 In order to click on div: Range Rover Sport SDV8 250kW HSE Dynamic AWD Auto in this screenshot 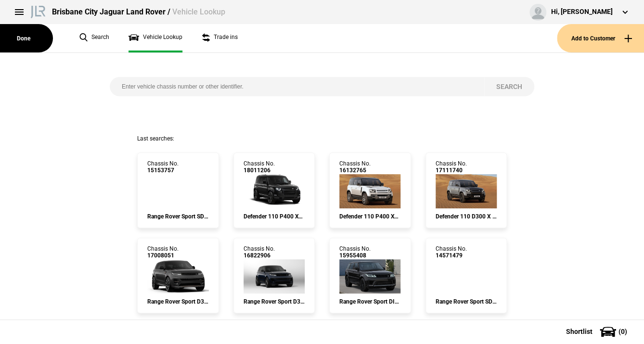, I will do `click(466, 301)`.